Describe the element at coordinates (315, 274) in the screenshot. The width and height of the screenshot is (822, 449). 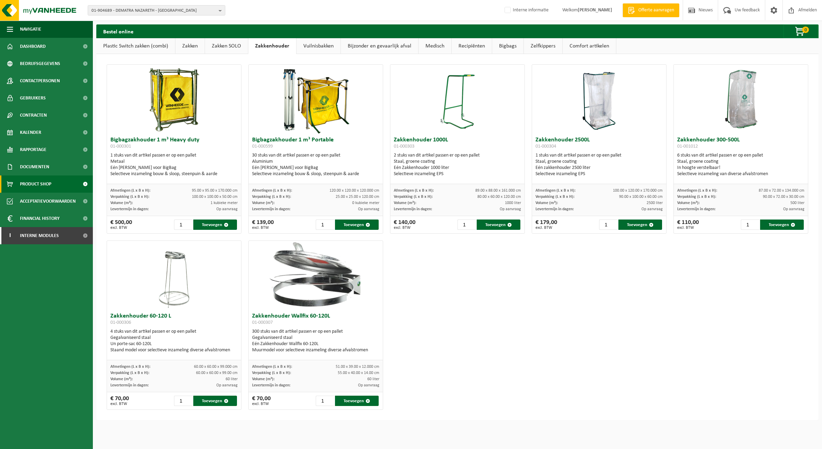
I see `img: 01-000307` at that location.